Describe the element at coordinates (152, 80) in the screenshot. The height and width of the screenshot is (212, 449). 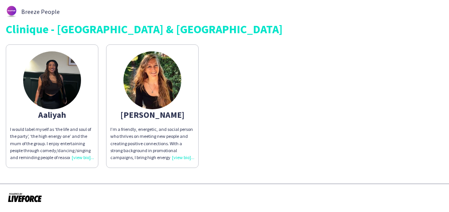
I see `img: thumb-66ef193128407.jpeg` at that location.